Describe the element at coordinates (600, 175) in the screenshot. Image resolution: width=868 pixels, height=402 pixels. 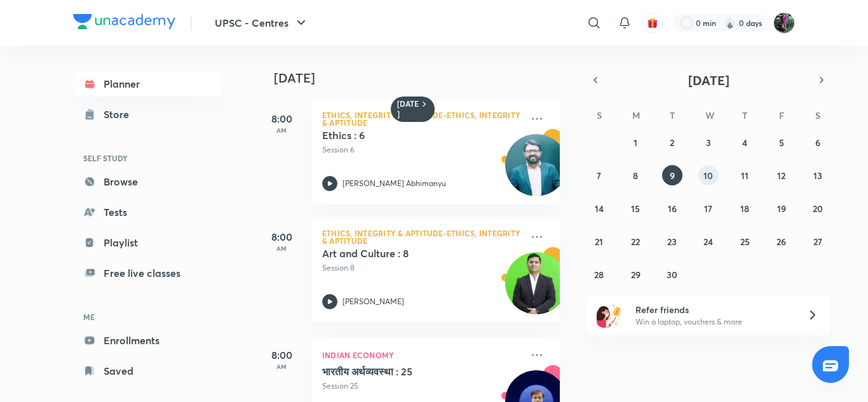
I see `button: September 7, 2025` at that location.